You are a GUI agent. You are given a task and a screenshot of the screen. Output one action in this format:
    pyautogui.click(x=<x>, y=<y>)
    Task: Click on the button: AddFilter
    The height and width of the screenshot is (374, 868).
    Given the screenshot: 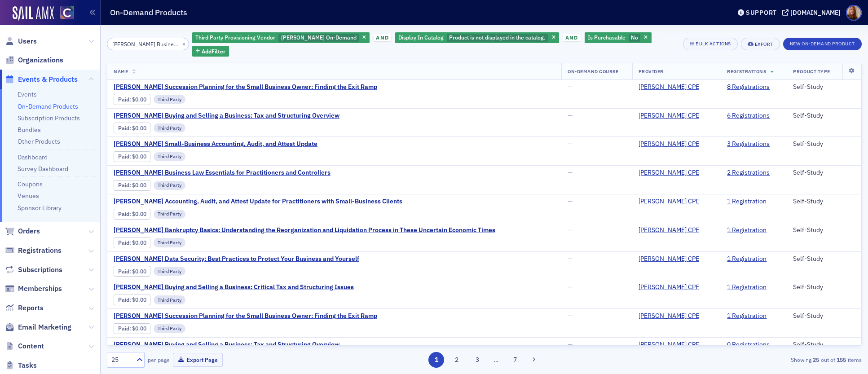 What is the action you would take?
    pyautogui.click(x=210, y=52)
    